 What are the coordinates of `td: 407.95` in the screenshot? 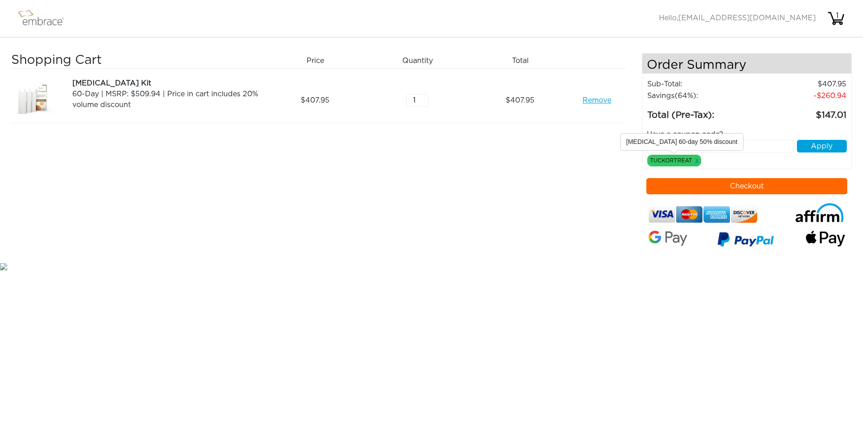 It's located at (802, 84).